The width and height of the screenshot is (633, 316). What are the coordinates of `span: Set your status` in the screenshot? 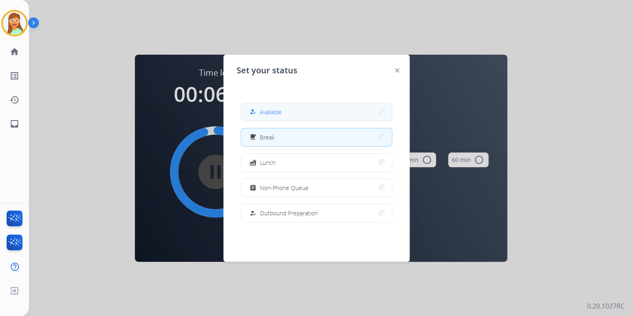 It's located at (267, 70).